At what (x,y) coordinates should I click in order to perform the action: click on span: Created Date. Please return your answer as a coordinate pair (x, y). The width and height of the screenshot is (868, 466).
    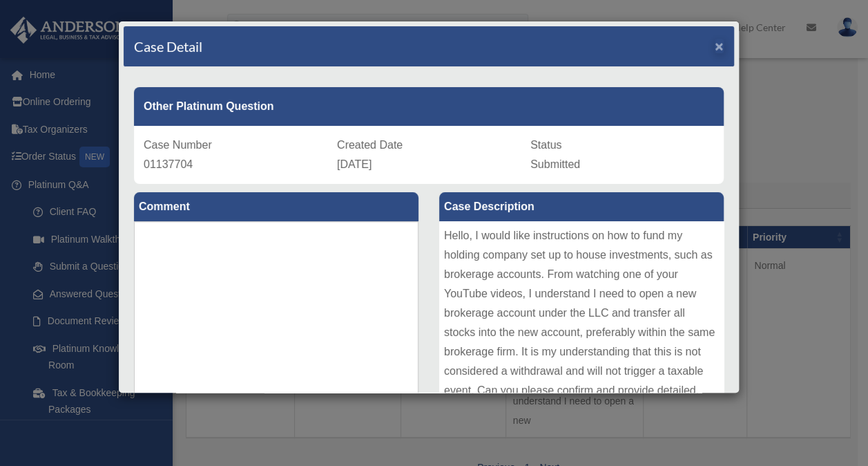
    Looking at the image, I should click on (369, 144).